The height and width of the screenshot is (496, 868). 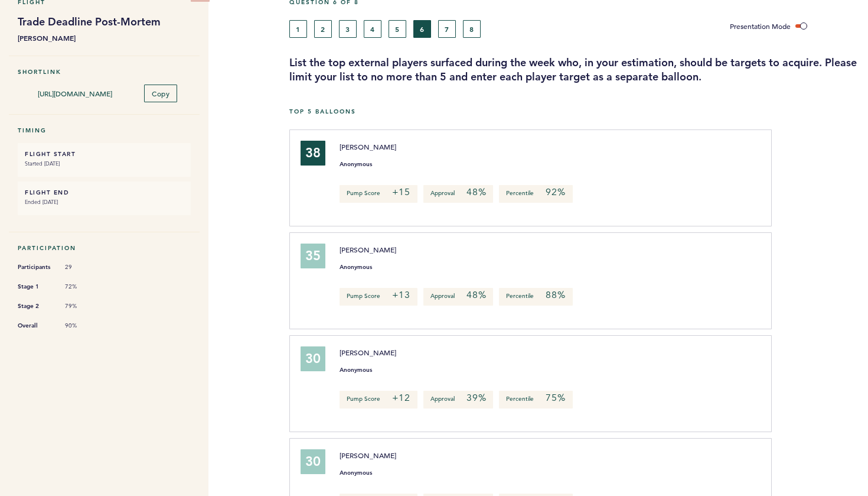 I want to click on span: Stage 1, so click(x=35, y=287).